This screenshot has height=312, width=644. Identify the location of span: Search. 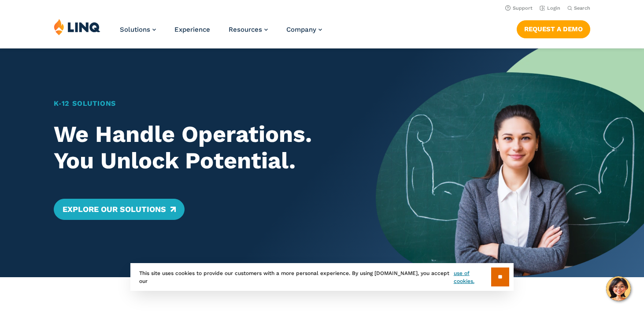
(582, 8).